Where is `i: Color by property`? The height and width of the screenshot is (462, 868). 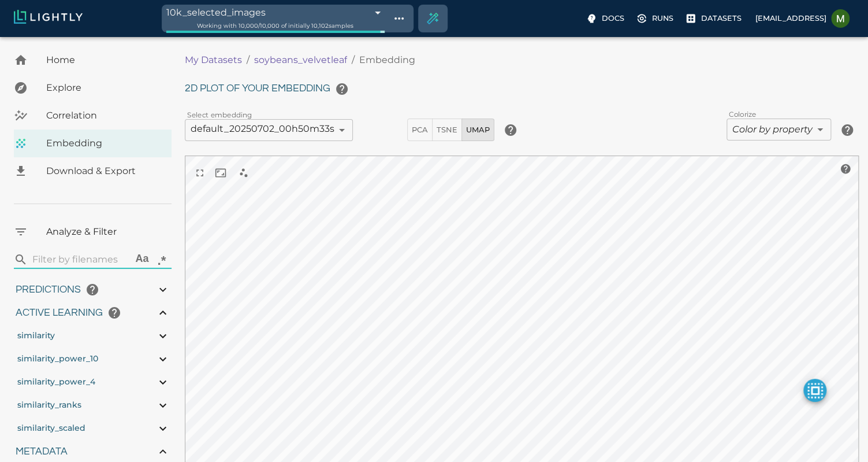 i: Color by property is located at coordinates (772, 129).